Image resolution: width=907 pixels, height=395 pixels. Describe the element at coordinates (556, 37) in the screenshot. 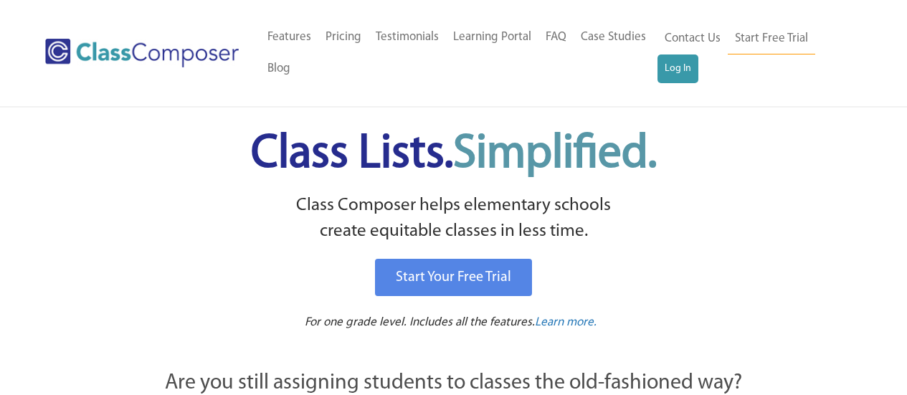

I see `a: FAQ` at that location.